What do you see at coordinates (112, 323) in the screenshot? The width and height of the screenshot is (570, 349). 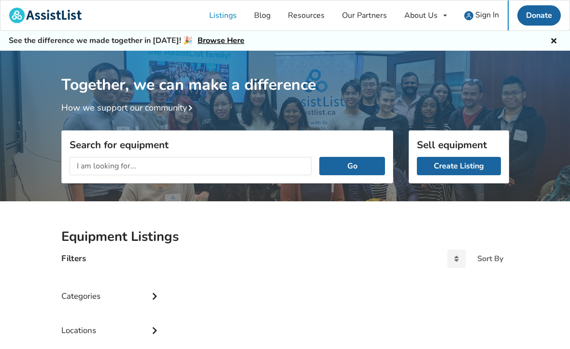 I see `div: Locations` at bounding box center [112, 323].